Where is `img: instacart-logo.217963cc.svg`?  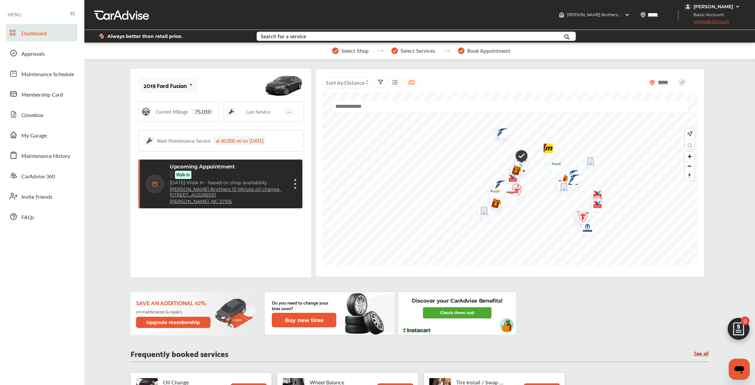
img: instacart-logo.217963cc.svg is located at coordinates (417, 330).